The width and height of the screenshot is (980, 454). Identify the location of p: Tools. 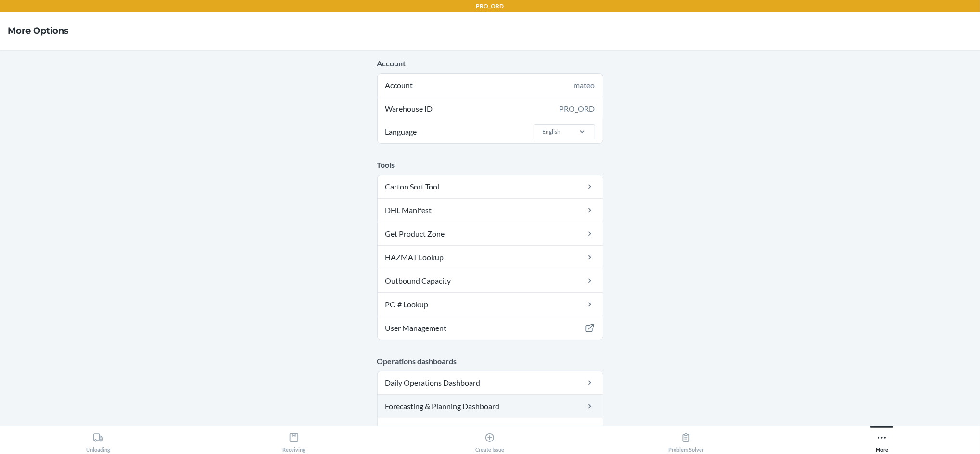
(490, 165).